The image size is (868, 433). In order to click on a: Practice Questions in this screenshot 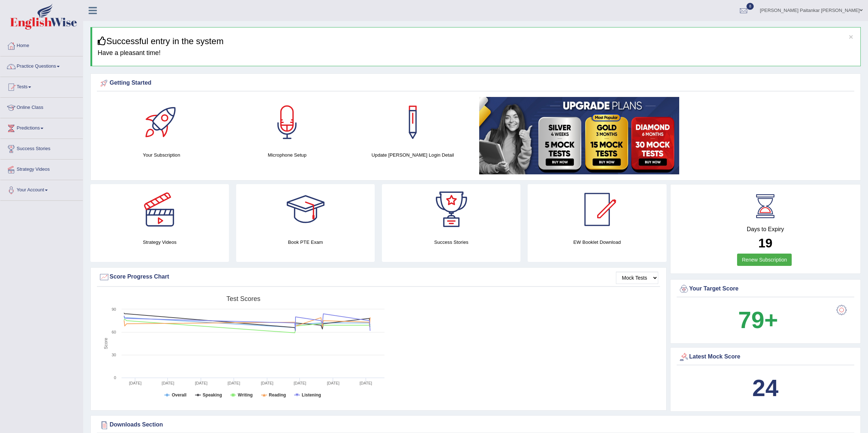, I will do `click(41, 66)`.